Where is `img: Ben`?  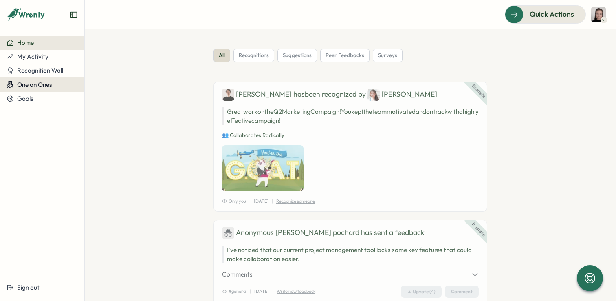
img: Ben is located at coordinates (228, 94).